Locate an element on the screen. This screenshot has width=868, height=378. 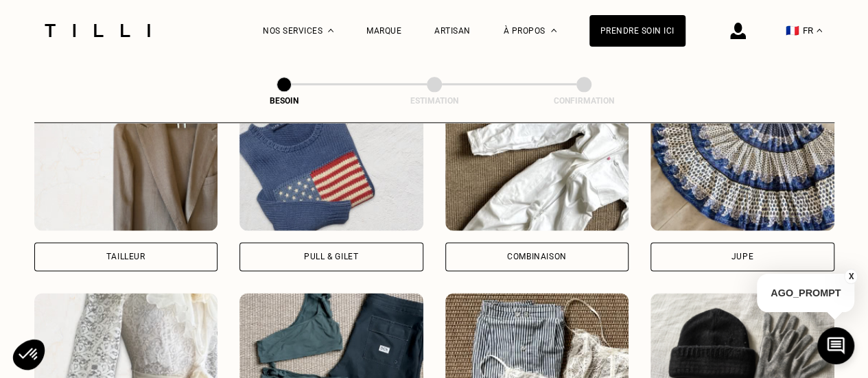
img: Menu déroulant à propos is located at coordinates (553, 30).